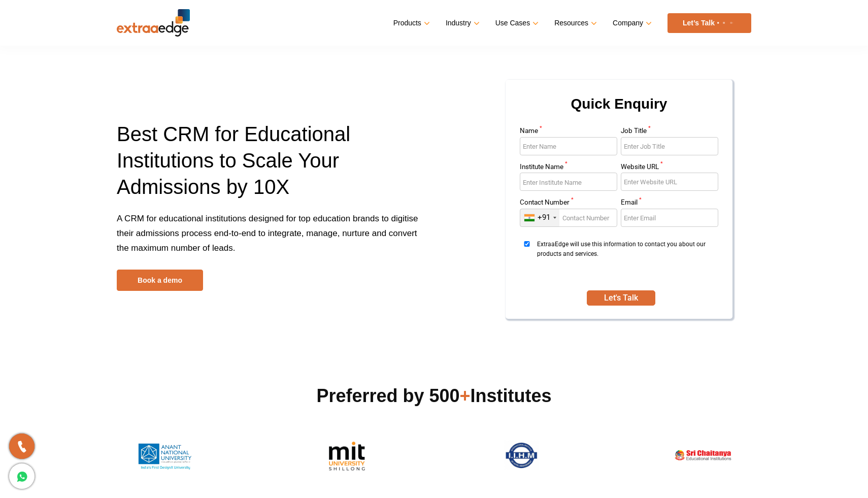 The image size is (868, 498). What do you see at coordinates (669, 204) in the screenshot?
I see `label: Email` at bounding box center [669, 204].